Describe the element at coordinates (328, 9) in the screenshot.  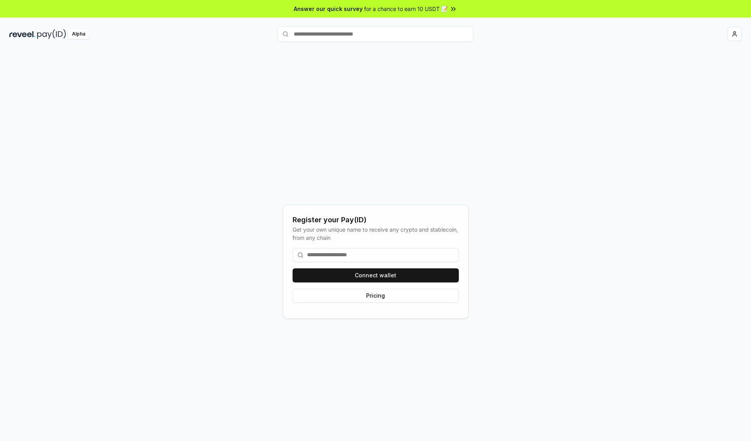
I see `span: Answer our quick survey` at that location.